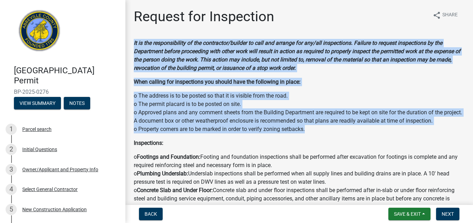 This screenshot has height=223, width=473. What do you see at coordinates (162, 174) in the screenshot?
I see `strong: Plumbing Underslab:` at bounding box center [162, 174].